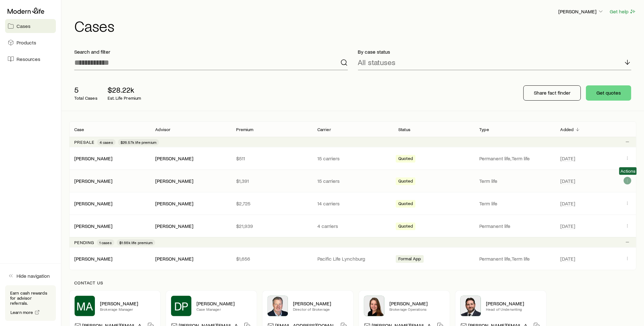  Describe the element at coordinates (84, 243) in the screenshot. I see `p: Pending` at that location.